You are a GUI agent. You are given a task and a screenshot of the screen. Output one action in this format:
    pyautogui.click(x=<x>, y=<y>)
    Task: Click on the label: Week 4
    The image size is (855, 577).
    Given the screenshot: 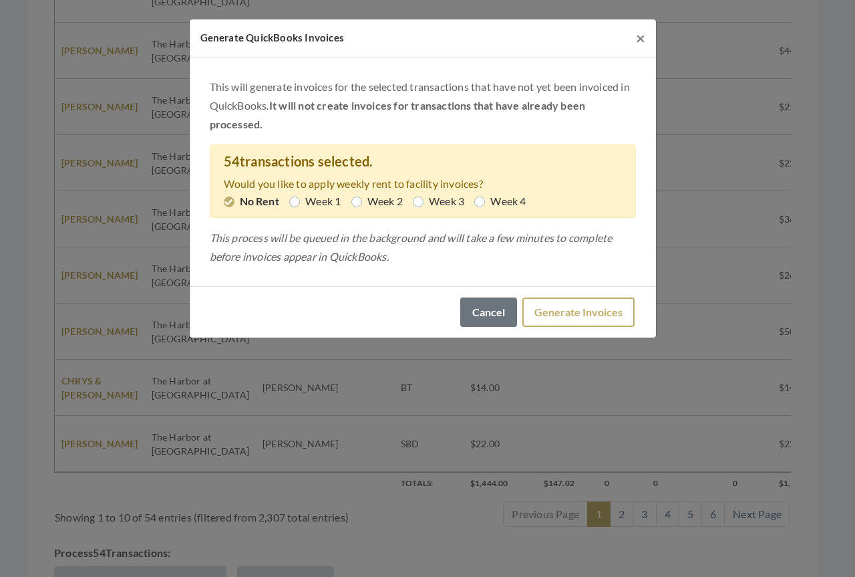 What is the action you would take?
    pyautogui.click(x=500, y=201)
    